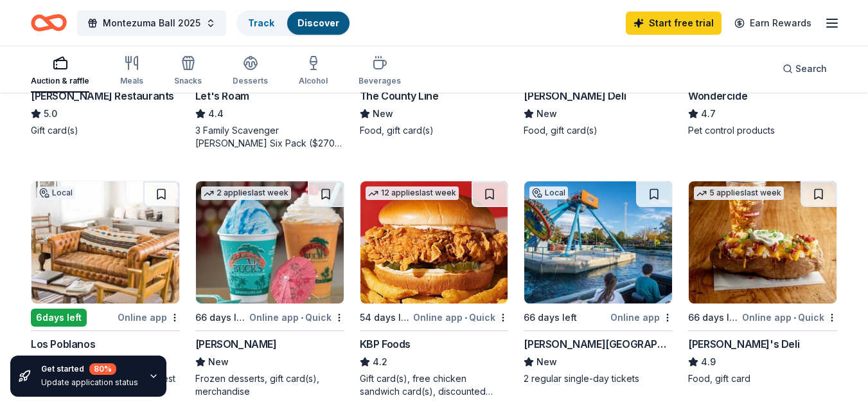 This screenshot has width=868, height=407. Describe the element at coordinates (380, 71) in the screenshot. I see `button: Beverages` at that location.